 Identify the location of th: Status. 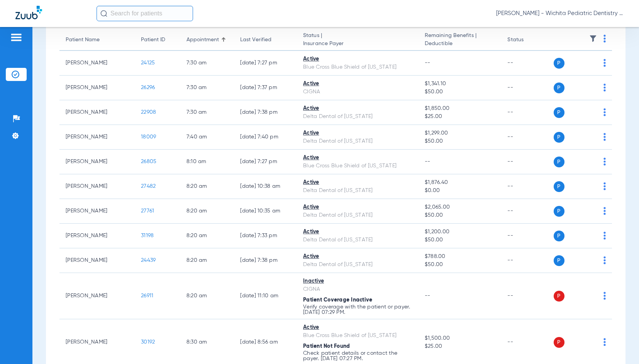
(527, 40).